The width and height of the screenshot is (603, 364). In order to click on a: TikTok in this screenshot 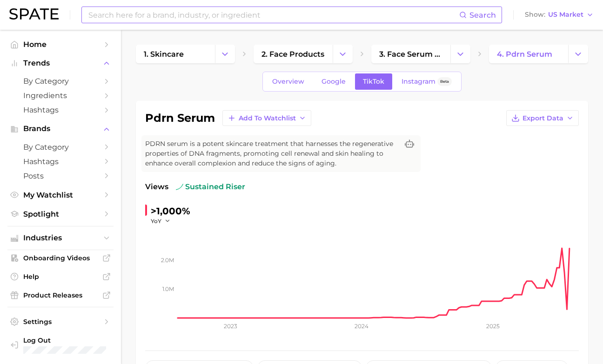, I will do `click(373, 81)`.